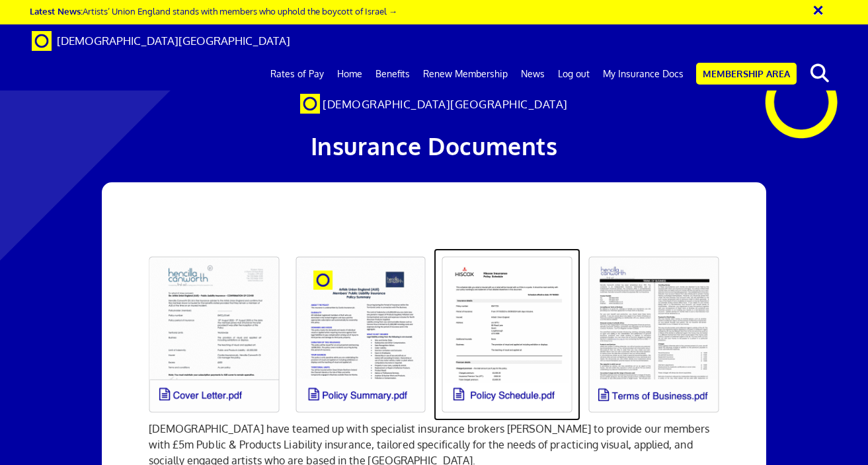  What do you see at coordinates (350, 74) in the screenshot?
I see `a: Home` at bounding box center [350, 74].